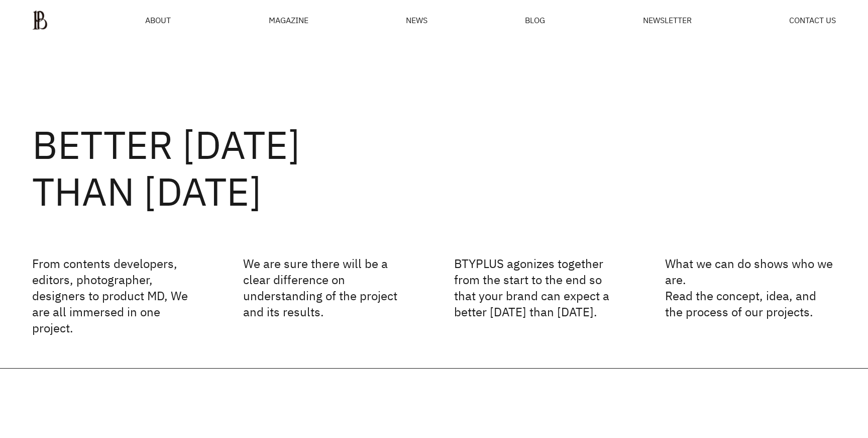 This screenshot has width=868, height=438. Describe the element at coordinates (288, 20) in the screenshot. I see `div: MAGAZINE` at that location.